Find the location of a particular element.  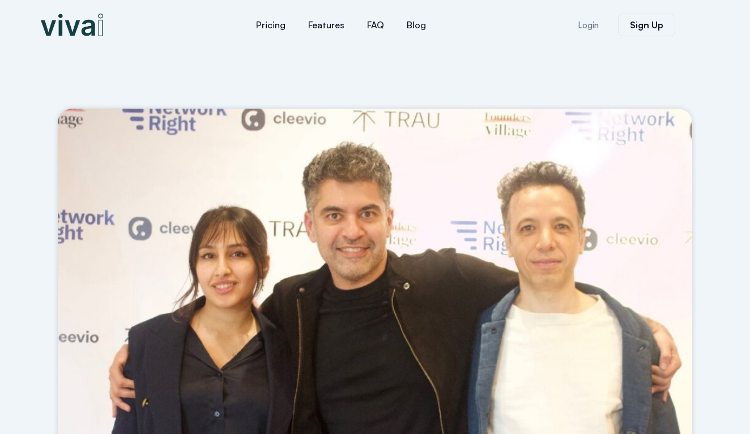

a: Sign Up is located at coordinates (646, 25).